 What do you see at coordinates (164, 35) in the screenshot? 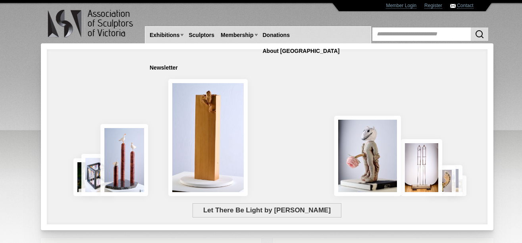
I see `a: Exhibitions` at bounding box center [164, 35].